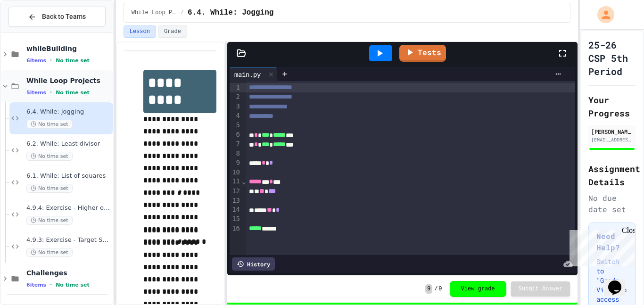  I want to click on span: Submit Answer, so click(541, 289).